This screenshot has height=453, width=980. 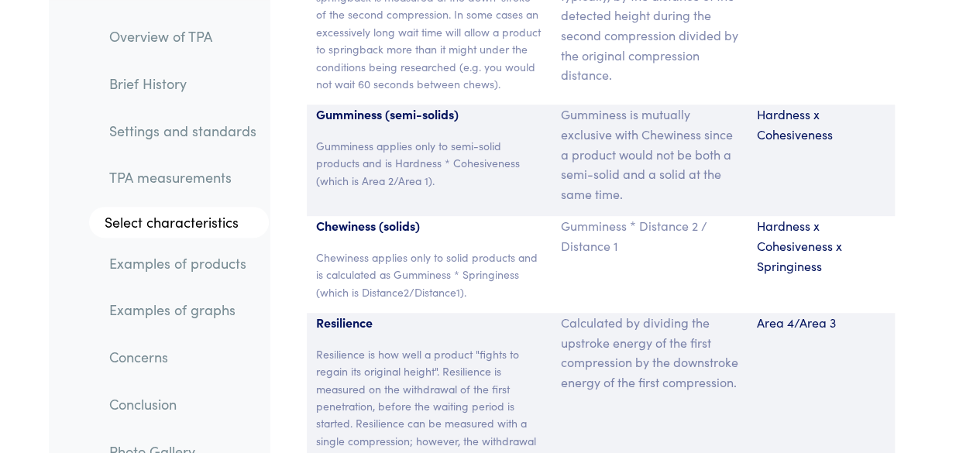 What do you see at coordinates (821, 124) in the screenshot?
I see `p: Hardness x Cohesiveness` at bounding box center [821, 124].